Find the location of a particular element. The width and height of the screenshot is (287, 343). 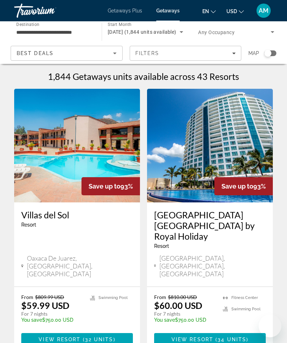

span: USD is located at coordinates (232, 11).